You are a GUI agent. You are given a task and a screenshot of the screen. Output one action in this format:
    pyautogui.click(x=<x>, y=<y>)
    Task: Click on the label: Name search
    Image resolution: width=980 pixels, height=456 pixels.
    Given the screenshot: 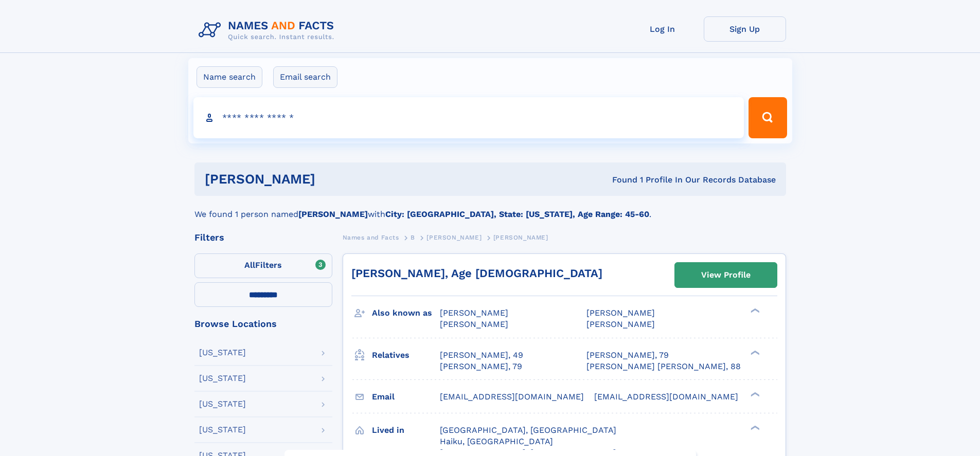 What is the action you would take?
    pyautogui.click(x=230, y=77)
    